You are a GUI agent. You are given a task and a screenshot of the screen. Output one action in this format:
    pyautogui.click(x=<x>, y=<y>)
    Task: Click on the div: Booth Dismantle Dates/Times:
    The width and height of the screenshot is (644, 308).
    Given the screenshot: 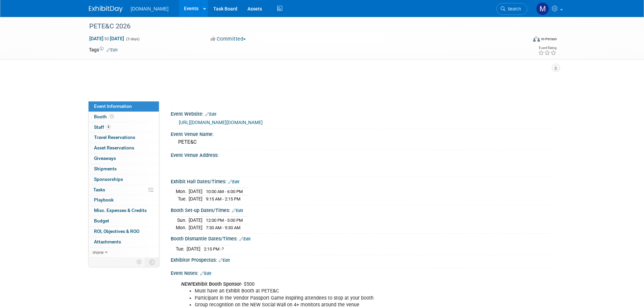 What is the action you would take?
    pyautogui.click(x=362, y=238)
    